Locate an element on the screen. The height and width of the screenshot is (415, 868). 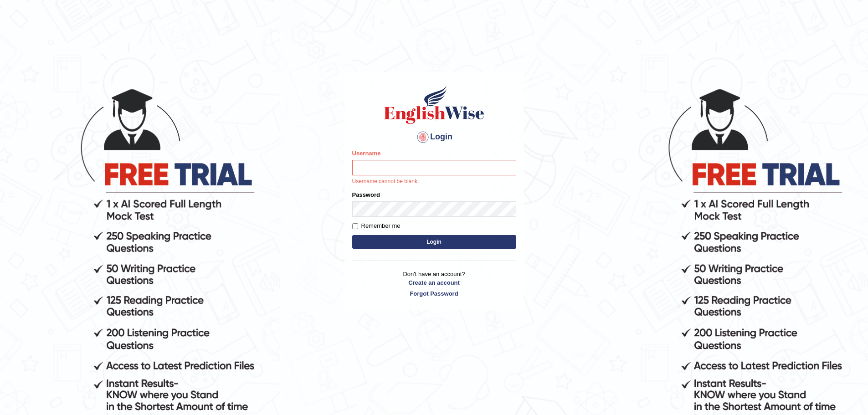
p: Don't have an account? is located at coordinates (434, 284).